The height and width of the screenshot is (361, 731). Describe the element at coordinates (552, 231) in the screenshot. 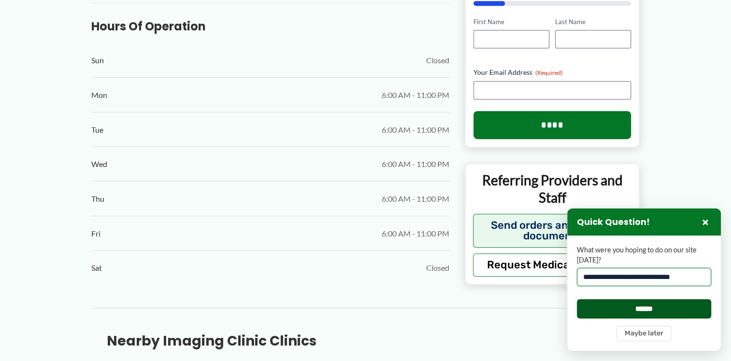

I see `button: Send orders and clinical documents` at that location.